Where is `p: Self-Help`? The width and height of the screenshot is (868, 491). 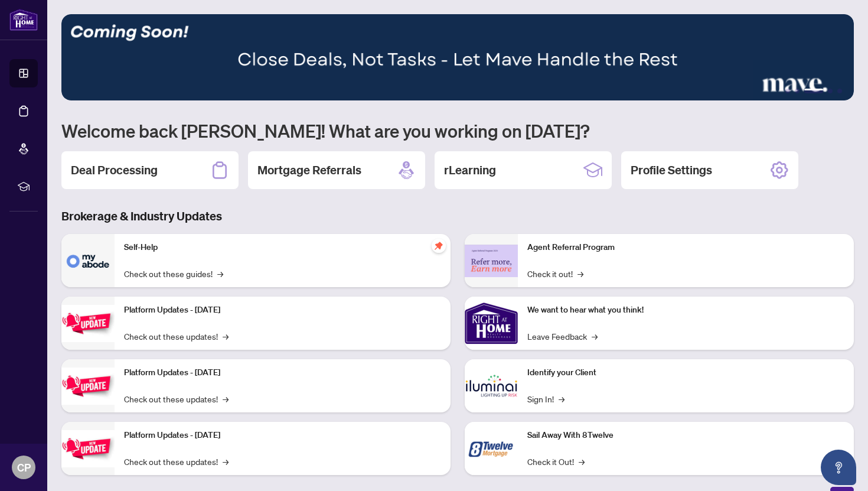 p: Self-Help is located at coordinates (282, 247).